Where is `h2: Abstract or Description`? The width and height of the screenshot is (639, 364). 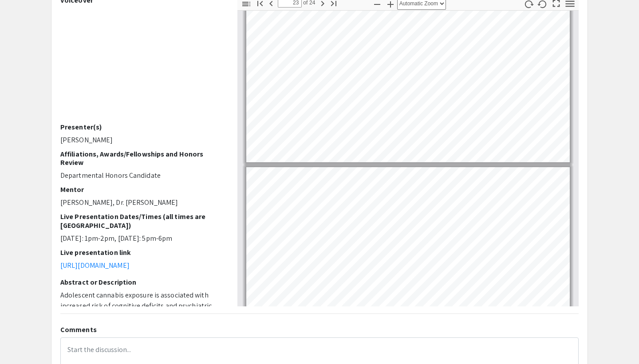 h2: Abstract or Description is located at coordinates (142, 282).